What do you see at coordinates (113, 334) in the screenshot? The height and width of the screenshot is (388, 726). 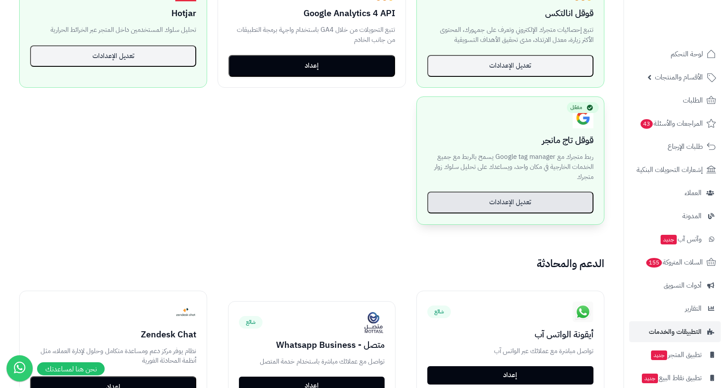 I see `h3: Zendesk Chat` at bounding box center [113, 334].